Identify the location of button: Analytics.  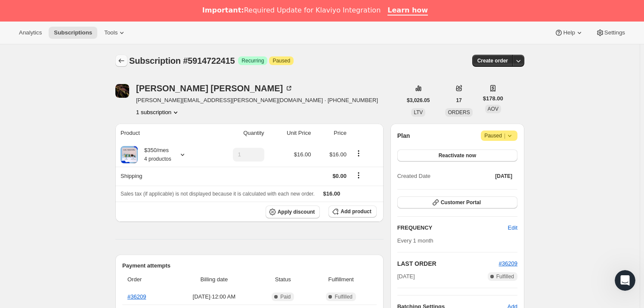
(30, 33).